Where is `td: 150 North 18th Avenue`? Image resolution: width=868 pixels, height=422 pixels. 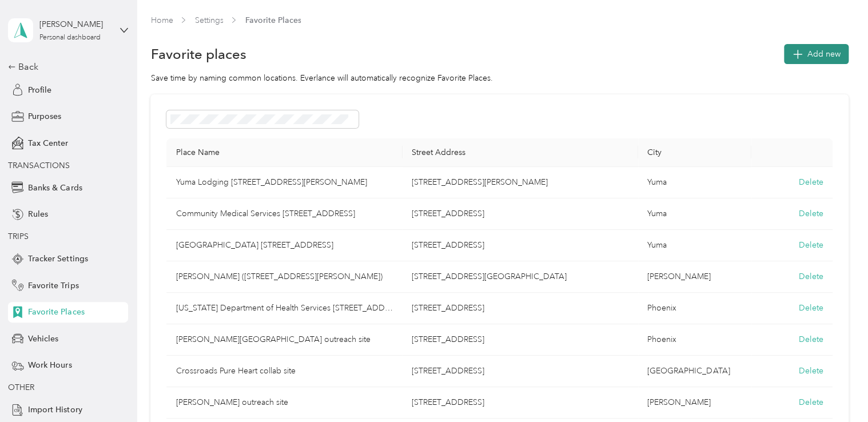 td: 150 North 18th Avenue is located at coordinates (520, 308).